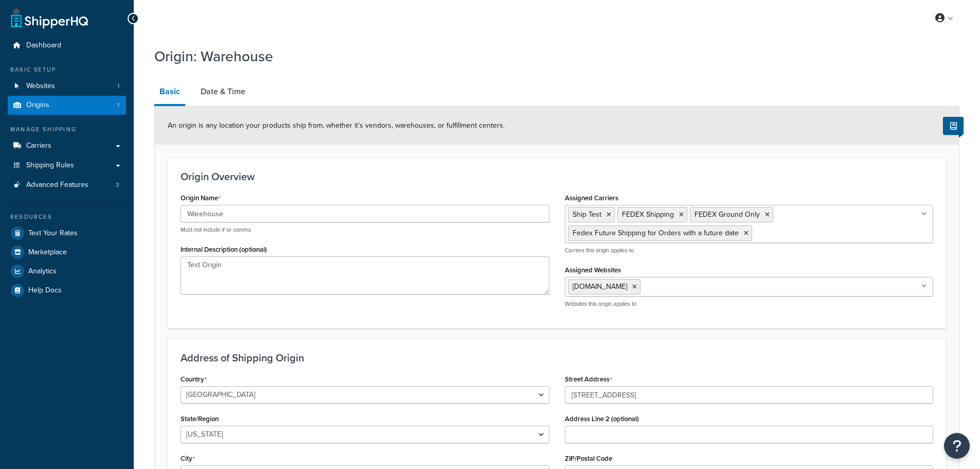 Image resolution: width=980 pixels, height=469 pixels. I want to click on div: Resources, so click(67, 217).